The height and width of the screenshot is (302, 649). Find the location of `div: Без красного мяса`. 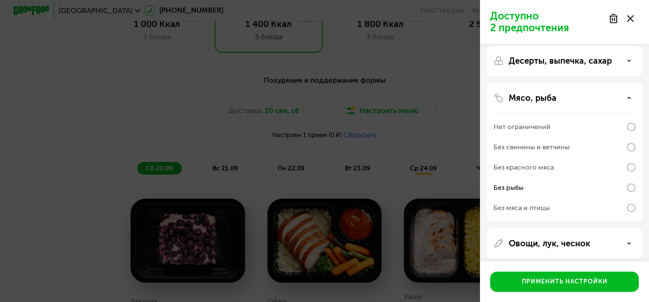

div: Без красного мяса is located at coordinates (523, 168).